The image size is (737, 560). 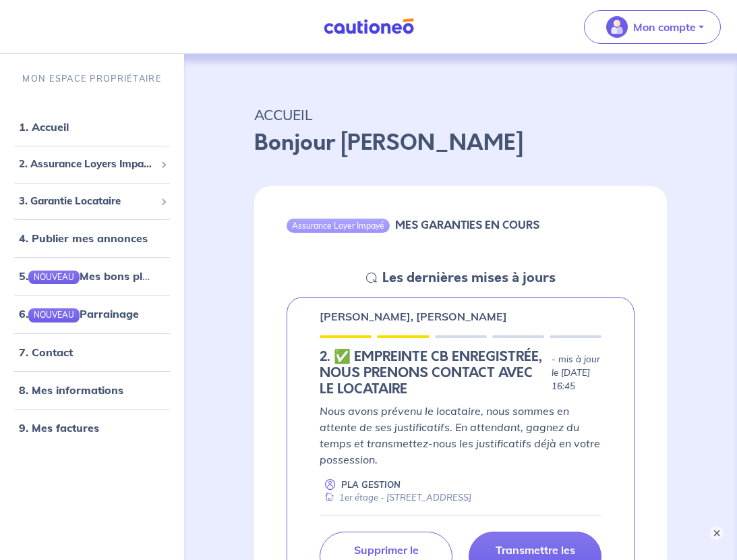 What do you see at coordinates (92, 314) in the screenshot?
I see `div: 6.NOUVEAUParrainage` at bounding box center [92, 314].